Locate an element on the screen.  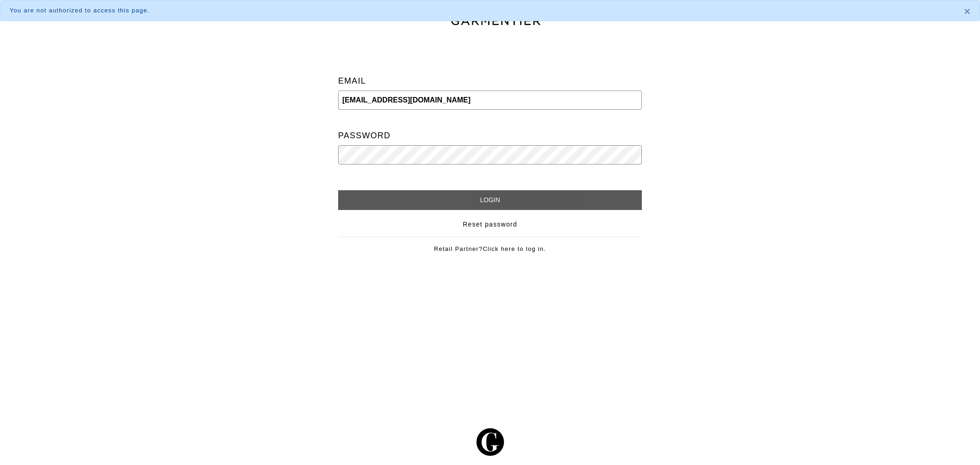
div: Retail Partner? is located at coordinates (489, 245).